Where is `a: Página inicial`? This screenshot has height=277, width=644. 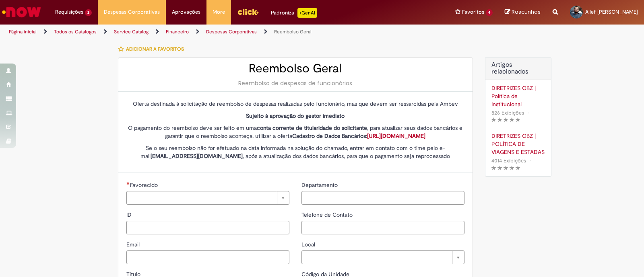 a: Página inicial is located at coordinates (23, 32).